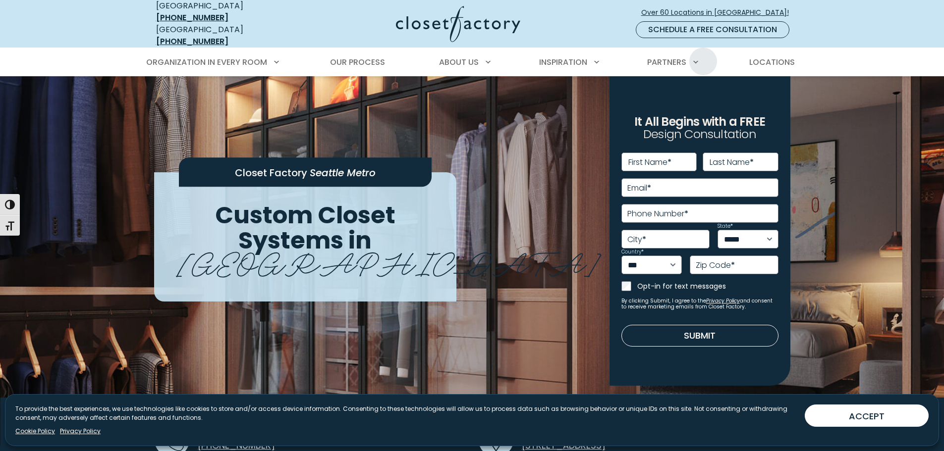 This screenshot has width=944, height=451. What do you see at coordinates (271, 173) in the screenshot?
I see `span: Closet Factory` at bounding box center [271, 173].